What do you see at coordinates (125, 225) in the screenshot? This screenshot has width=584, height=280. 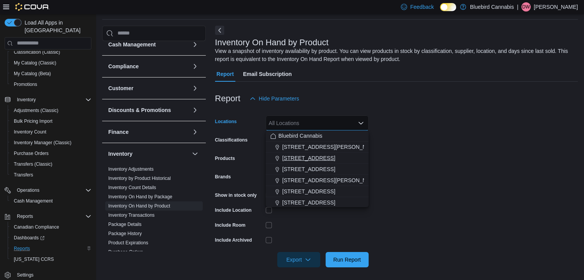 I see `a: Package Details` at bounding box center [125, 225].